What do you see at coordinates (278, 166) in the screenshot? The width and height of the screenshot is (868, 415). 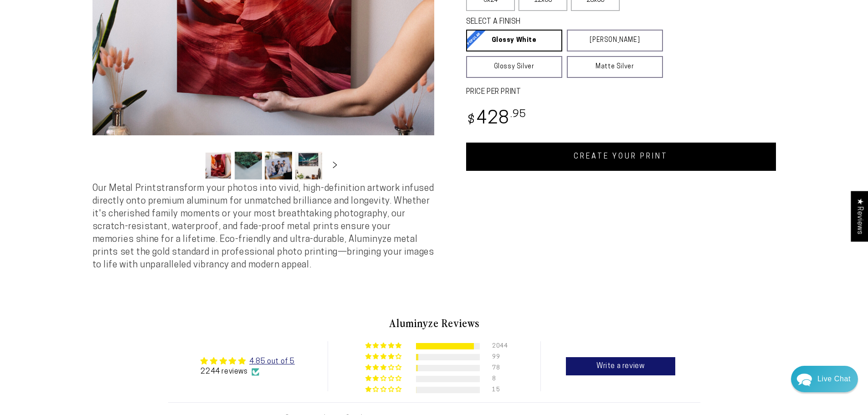 I see `button: Load image 3 in gallery view` at bounding box center [278, 166].